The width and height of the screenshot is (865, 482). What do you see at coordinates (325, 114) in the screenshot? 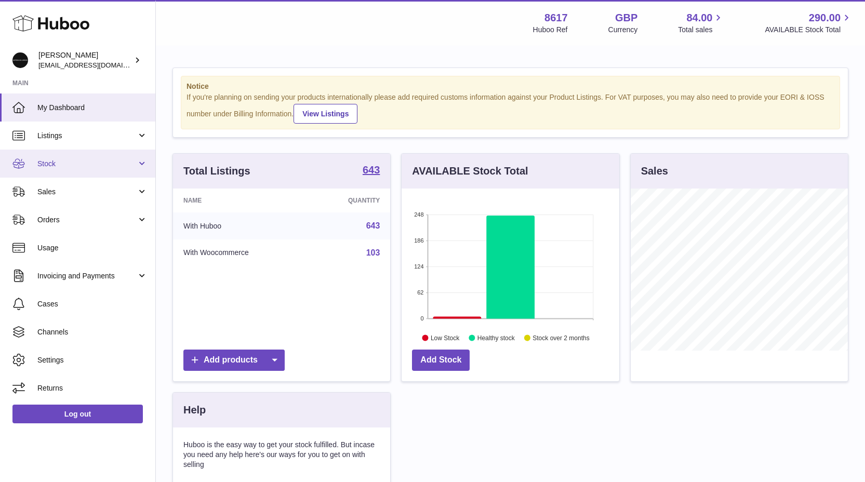
I see `a: View Listings` at bounding box center [325, 114].